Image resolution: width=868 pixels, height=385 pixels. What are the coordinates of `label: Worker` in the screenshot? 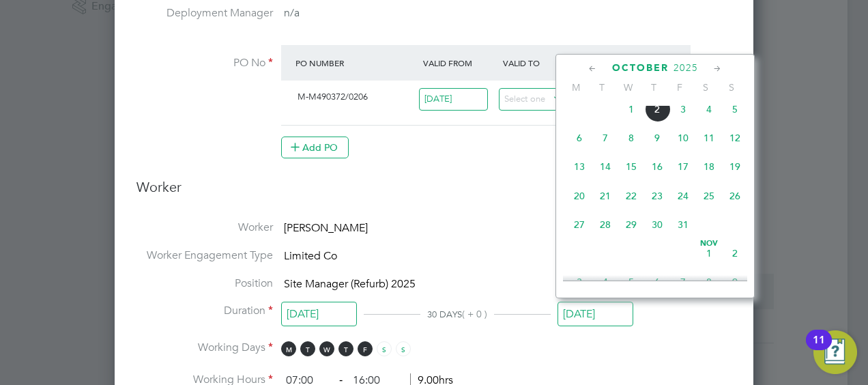 It's located at (205, 227).